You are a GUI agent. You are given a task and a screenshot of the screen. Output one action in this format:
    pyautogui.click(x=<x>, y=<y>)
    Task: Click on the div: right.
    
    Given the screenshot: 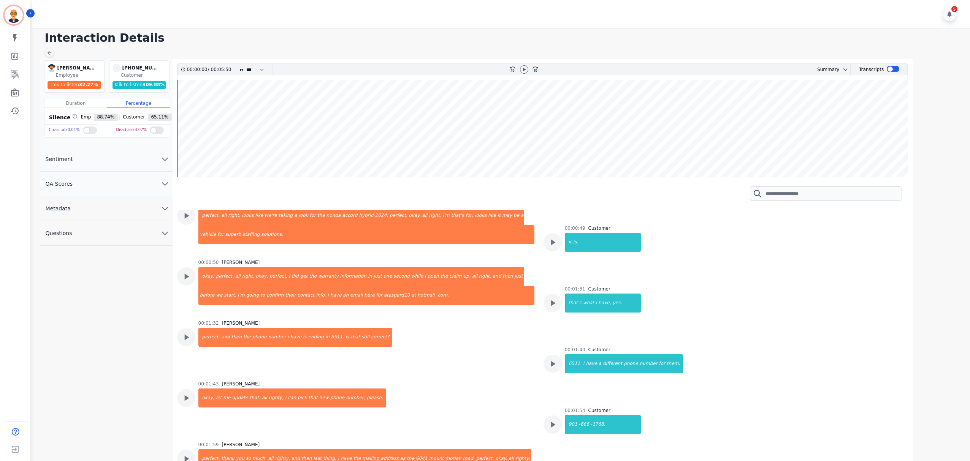 What is the action you would take?
    pyautogui.click(x=248, y=277)
    